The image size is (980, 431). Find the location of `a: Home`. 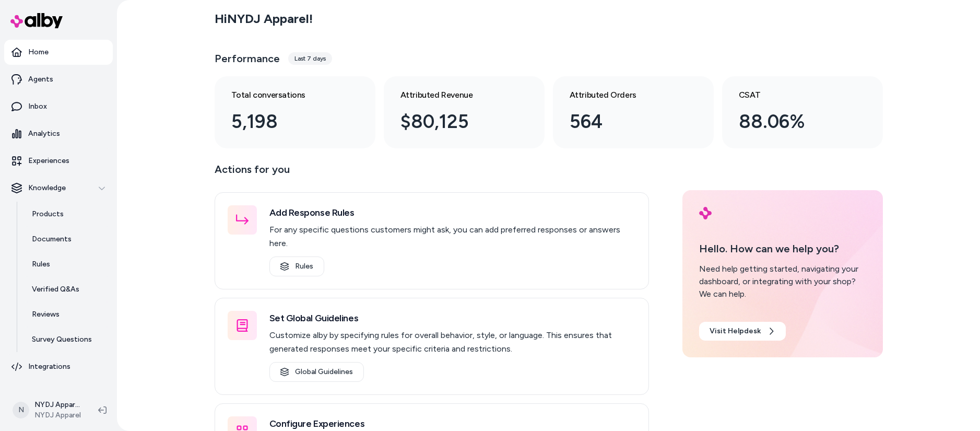

a: Home is located at coordinates (59, 52).